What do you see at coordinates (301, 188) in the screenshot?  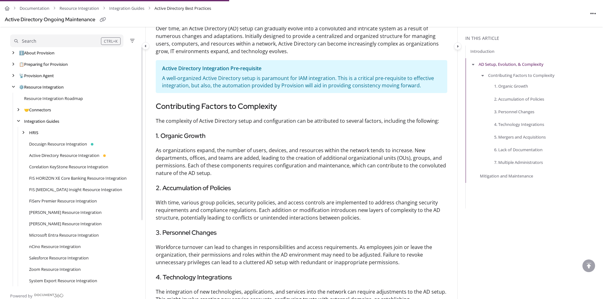 I see `h4: 2. Accumulation of Policies` at bounding box center [301, 188].